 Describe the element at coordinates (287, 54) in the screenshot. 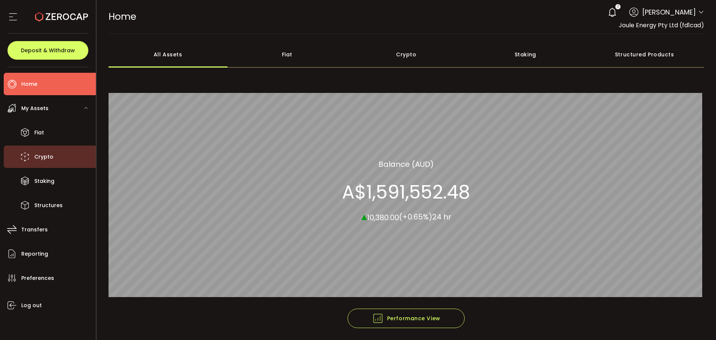

I see `div: Fiat` at that location.